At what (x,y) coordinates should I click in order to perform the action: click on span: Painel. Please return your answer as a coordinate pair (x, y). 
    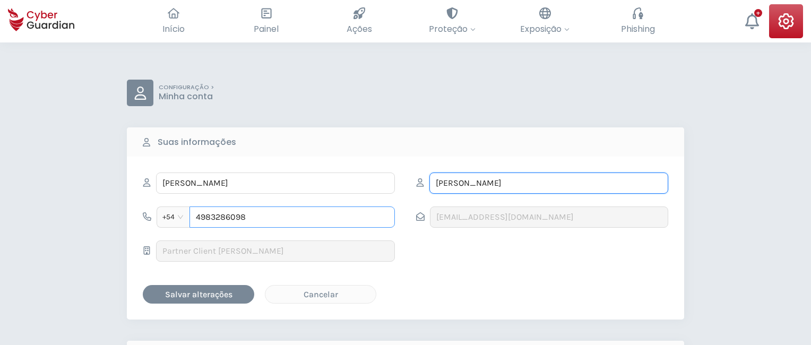
    Looking at the image, I should click on (266, 29).